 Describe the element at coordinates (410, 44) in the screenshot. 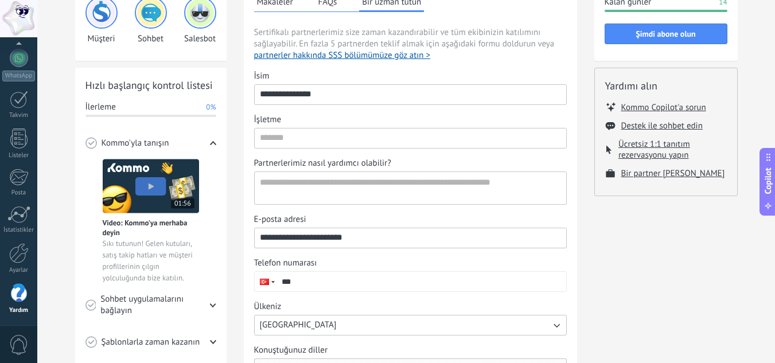

I see `span: Sertifikalı partnerlerimiz size zaman kazandırabilir ve tüm ekibinizin katılımını sağlayabilir. E...` at that location.